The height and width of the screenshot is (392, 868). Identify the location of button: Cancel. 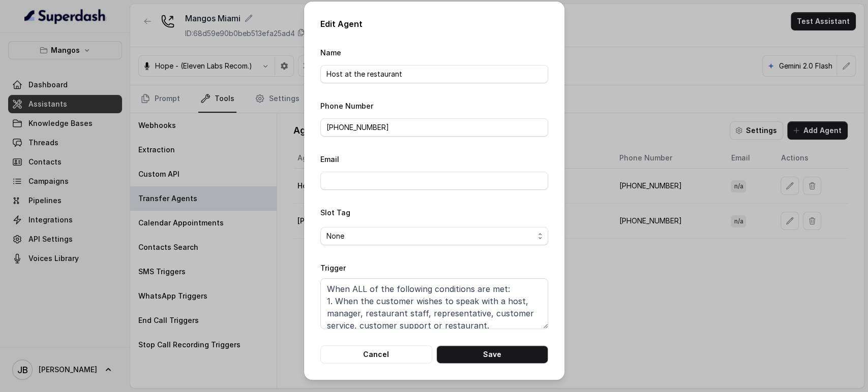
(376, 354).